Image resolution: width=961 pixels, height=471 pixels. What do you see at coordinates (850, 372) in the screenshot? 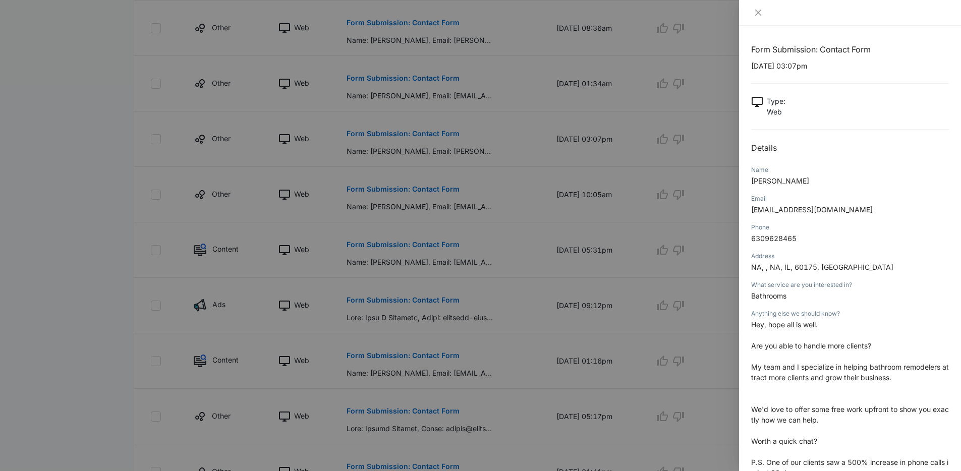
I see `span: My team and I specialize in helping bathroom remodelers attract more clients and grow their busin...` at bounding box center [850, 372].